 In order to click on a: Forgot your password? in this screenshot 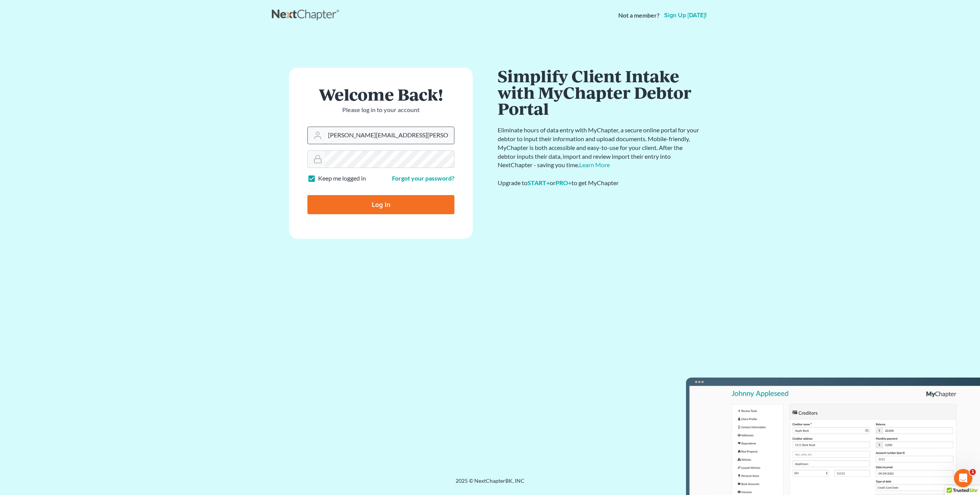, I will do `click(423, 178)`.